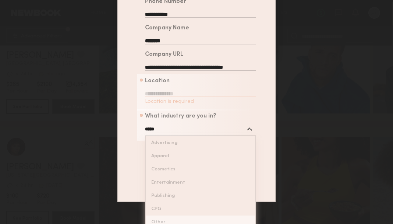 The image size is (393, 224). What do you see at coordinates (157, 81) in the screenshot?
I see `div: Location` at bounding box center [157, 81].